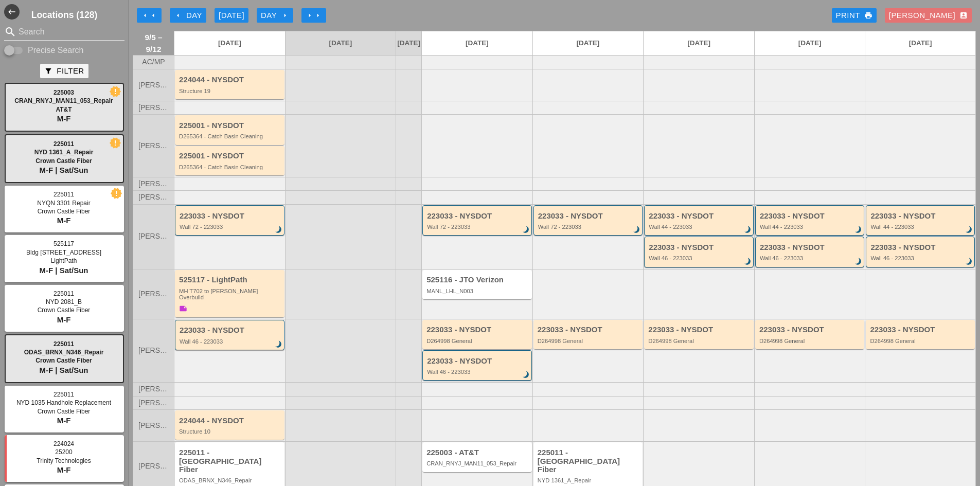  I want to click on div: MANL_LHL_N003, so click(478, 291).